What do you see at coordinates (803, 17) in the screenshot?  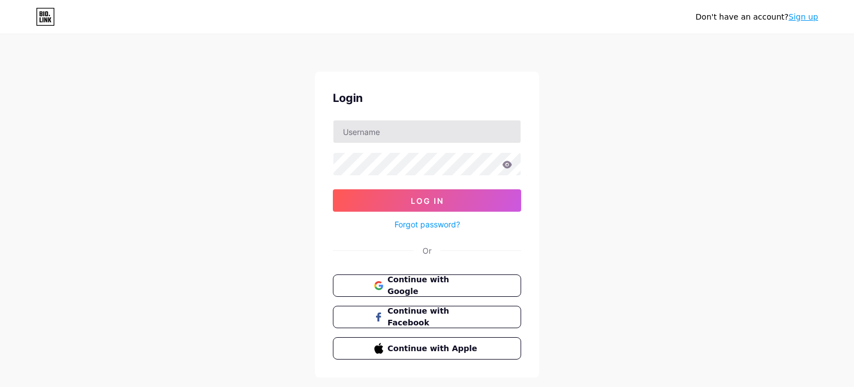 I see `a: Sign up` at bounding box center [803, 17].